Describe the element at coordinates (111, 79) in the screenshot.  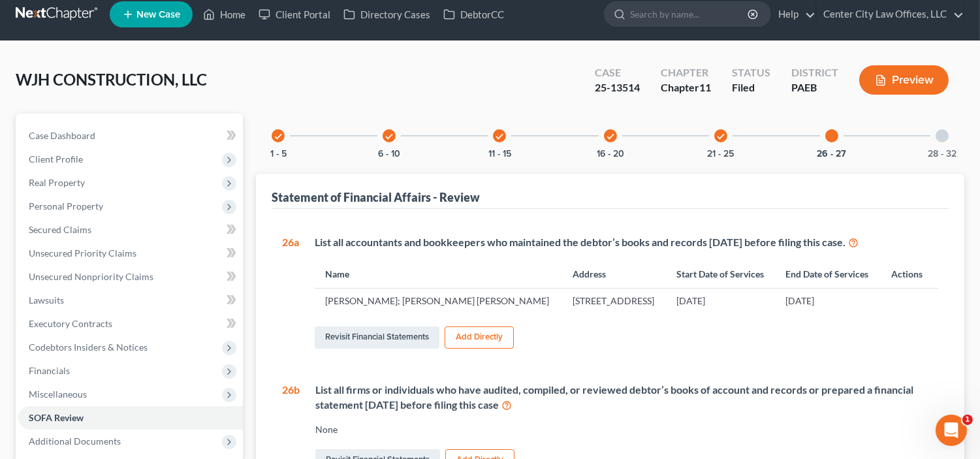
I see `span: WJH CONSTRUCTION, LLC` at that location.